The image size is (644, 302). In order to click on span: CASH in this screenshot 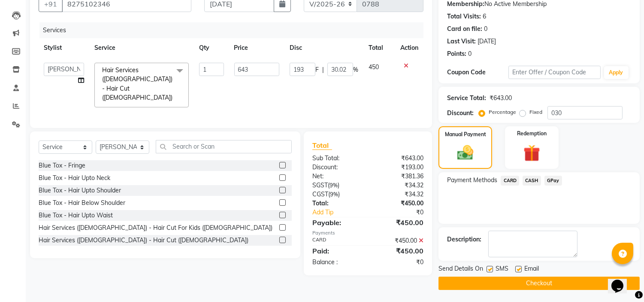, I will do `click(532, 181)`.